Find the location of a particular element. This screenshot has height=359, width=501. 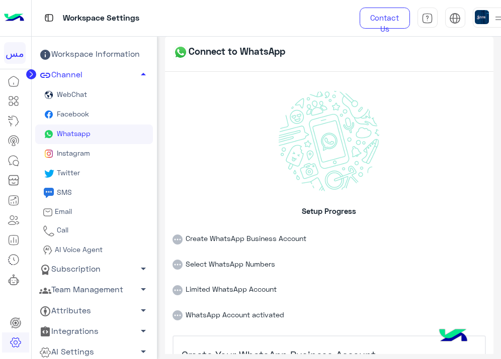

a: Facebook is located at coordinates (94, 115).